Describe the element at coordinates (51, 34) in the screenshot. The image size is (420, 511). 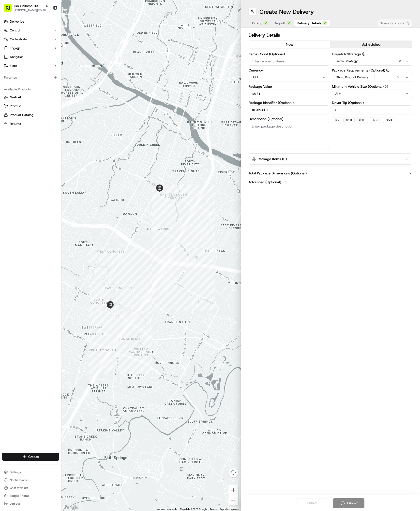
I see `input: Got a question? Start typing here...` at that location.